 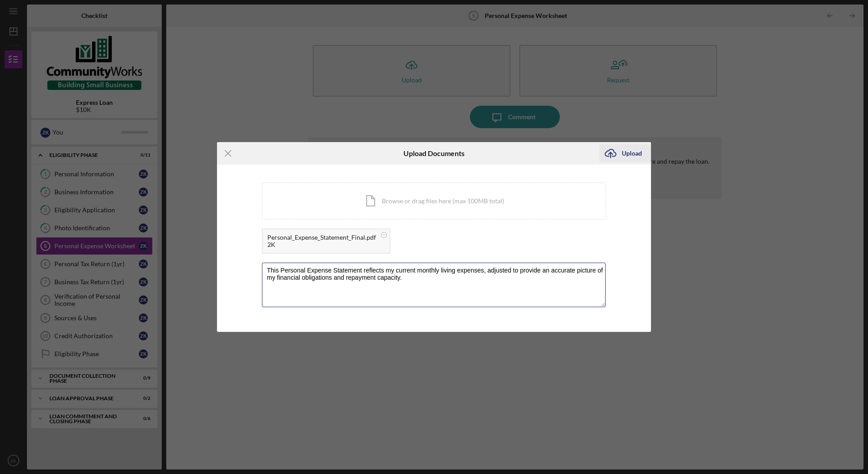 What do you see at coordinates (632, 153) in the screenshot?
I see `div: Upload` at bounding box center [632, 153].